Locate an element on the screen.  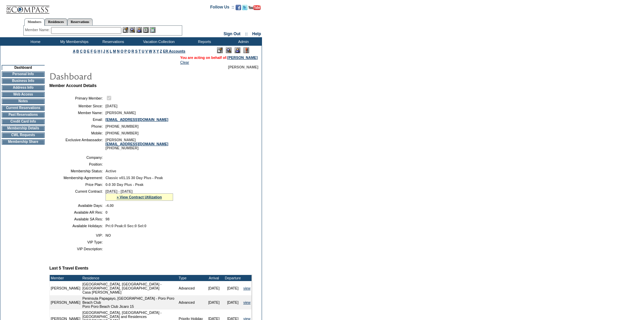
a: S is located at coordinates (136, 51).